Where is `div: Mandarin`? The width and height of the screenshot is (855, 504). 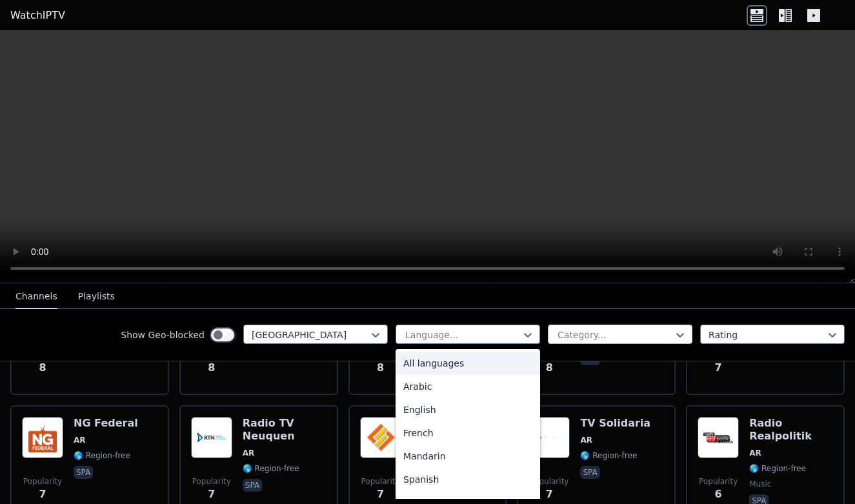
div: Mandarin is located at coordinates (468, 456).